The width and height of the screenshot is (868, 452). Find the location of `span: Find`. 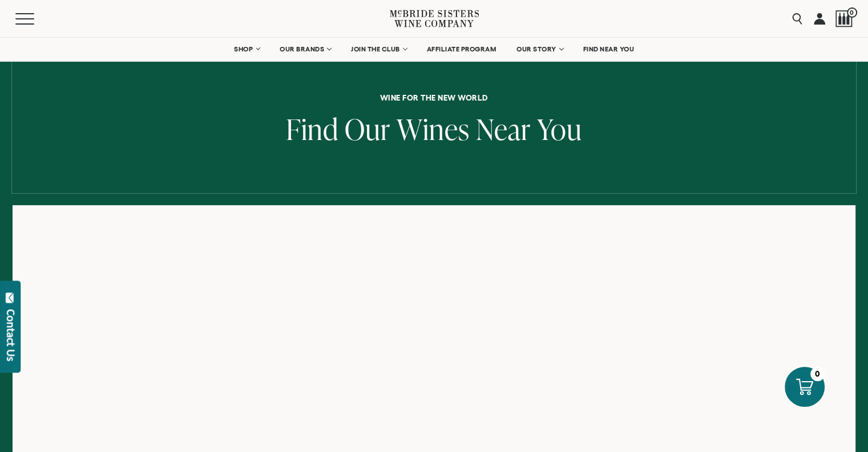

span: Find is located at coordinates (312, 128).